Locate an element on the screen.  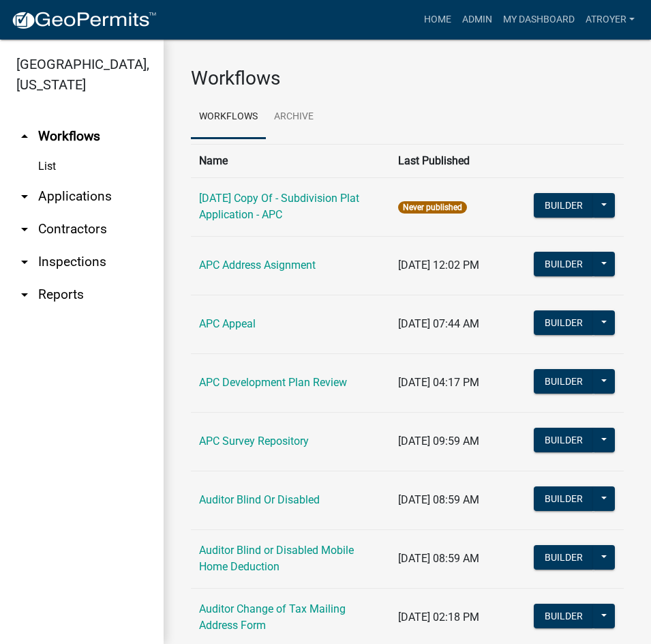
th: Name is located at coordinates (291, 161).